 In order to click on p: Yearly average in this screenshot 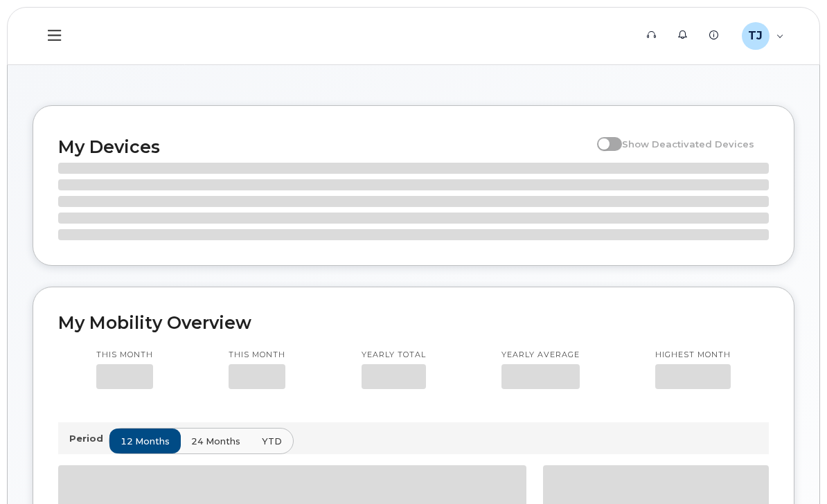, I will do `click(540, 355)`.